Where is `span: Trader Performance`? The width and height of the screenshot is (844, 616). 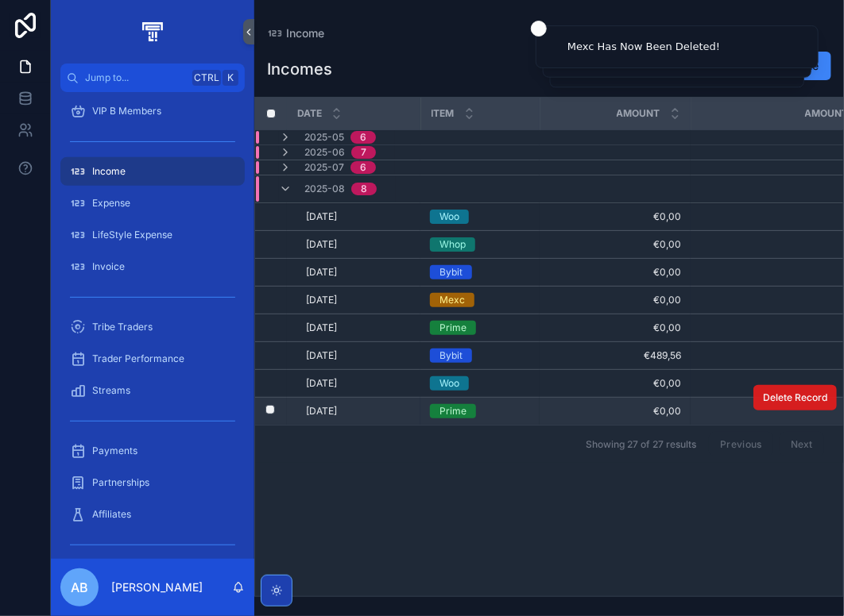
span: Trader Performance is located at coordinates (138, 359).